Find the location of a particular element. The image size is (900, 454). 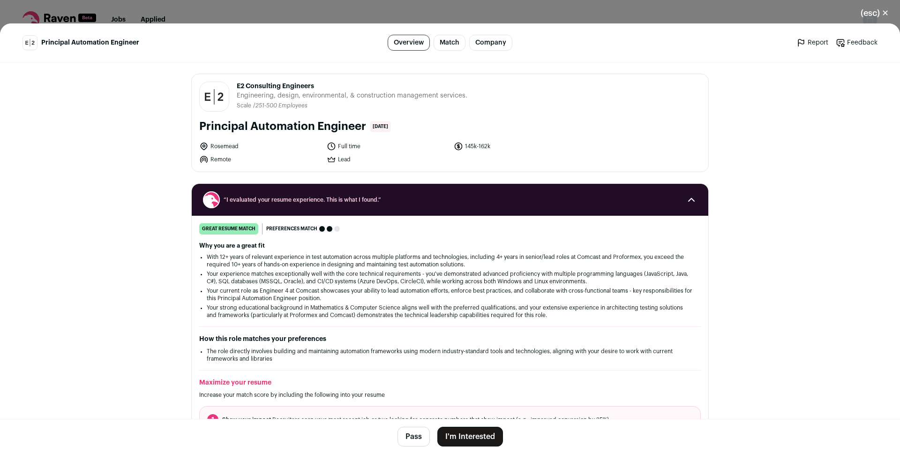

a: Report is located at coordinates (812, 43).